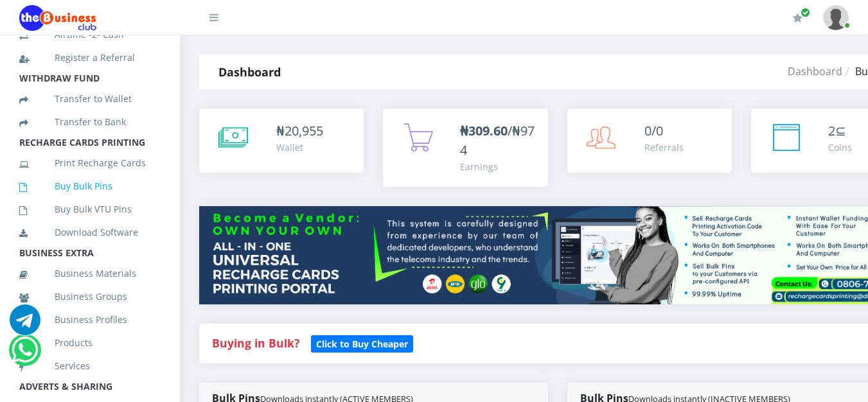 The image size is (868, 402). What do you see at coordinates (90, 320) in the screenshot?
I see `a: Business Profiles` at bounding box center [90, 320].